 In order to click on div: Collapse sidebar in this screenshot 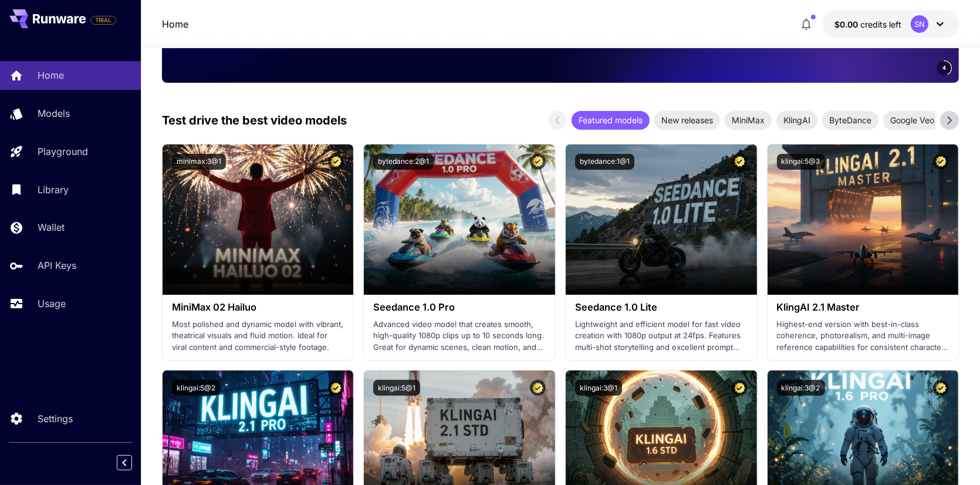, I will do `click(134, 463)`.